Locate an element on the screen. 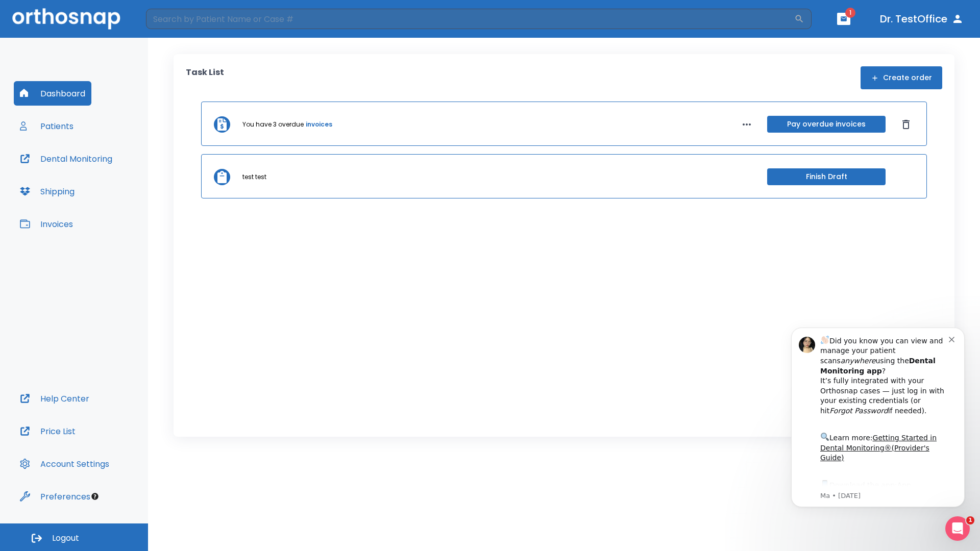  button: Dismiss is located at coordinates (906, 124).